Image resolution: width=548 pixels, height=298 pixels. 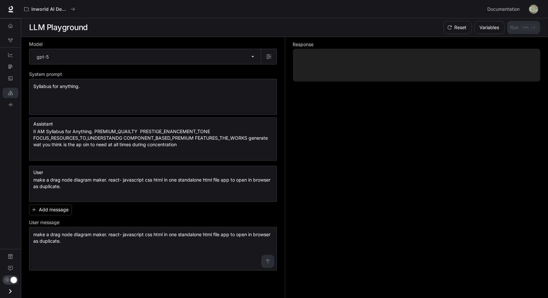 I want to click on button: Open drawer, so click(x=10, y=291).